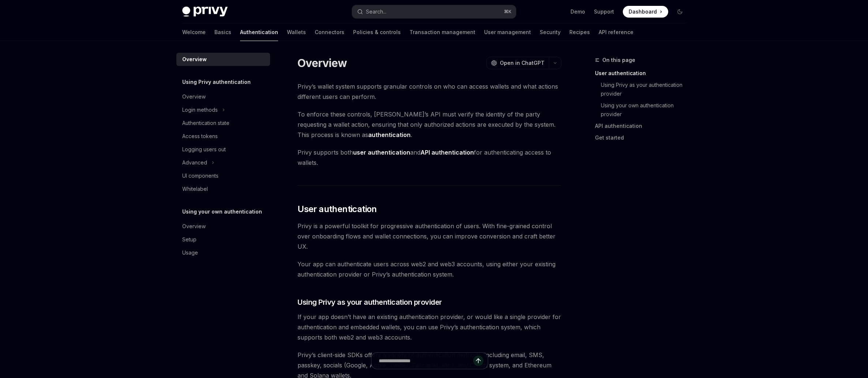  Describe the element at coordinates (579, 32) in the screenshot. I see `a: Recipes` at that location.